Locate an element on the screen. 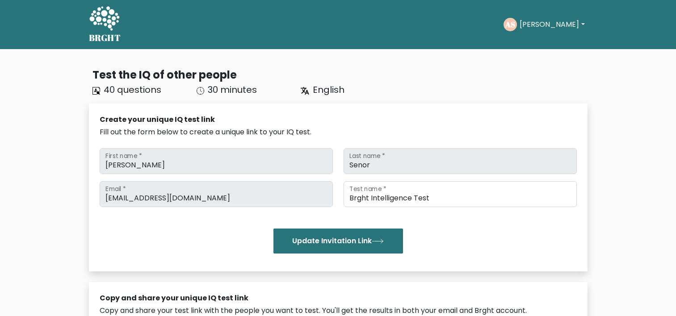 This screenshot has width=676, height=316. div: Fill out the form below to create a unique link to your IQ test. is located at coordinates (338, 132).